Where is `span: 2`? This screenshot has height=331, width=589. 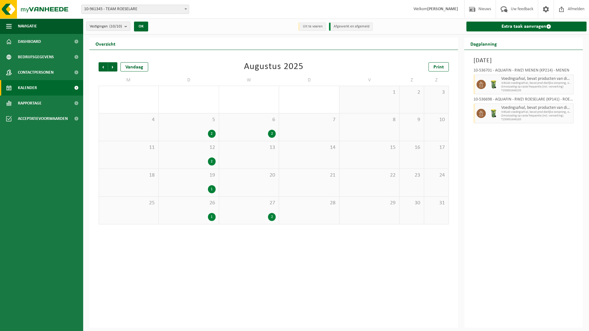
span: 2 is located at coordinates (412, 92).